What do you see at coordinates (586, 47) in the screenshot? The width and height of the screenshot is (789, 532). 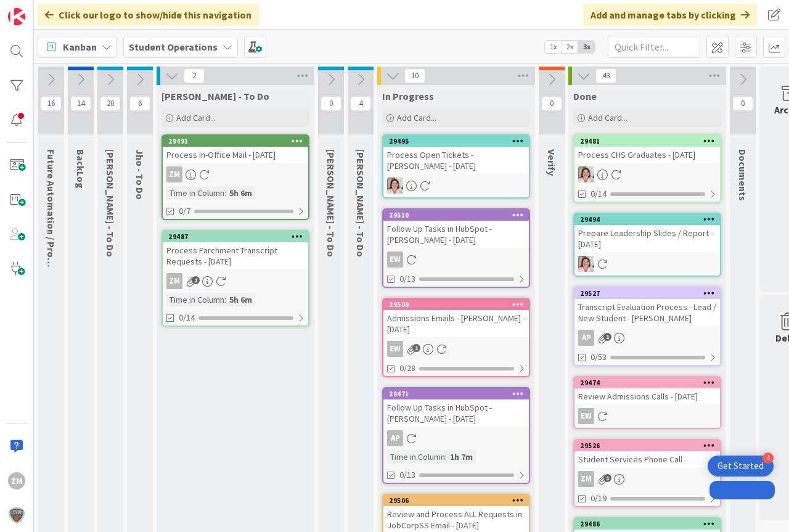 I see `span: 3x` at bounding box center [586, 47].